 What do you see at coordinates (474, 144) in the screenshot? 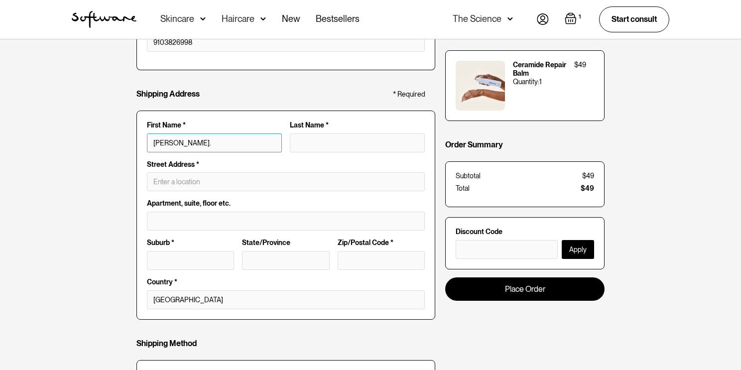
I see `h4: Order Summary` at bounding box center [474, 144].